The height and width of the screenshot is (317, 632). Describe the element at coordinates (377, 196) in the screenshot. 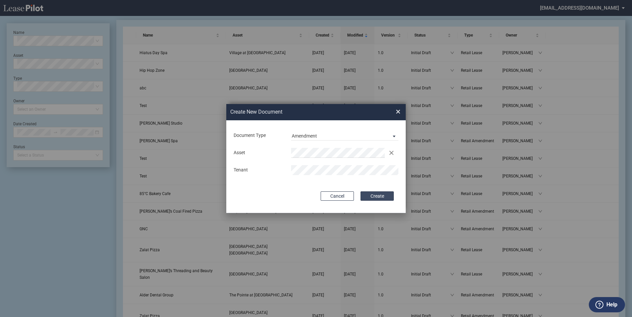

I see `button: Create` at that location.